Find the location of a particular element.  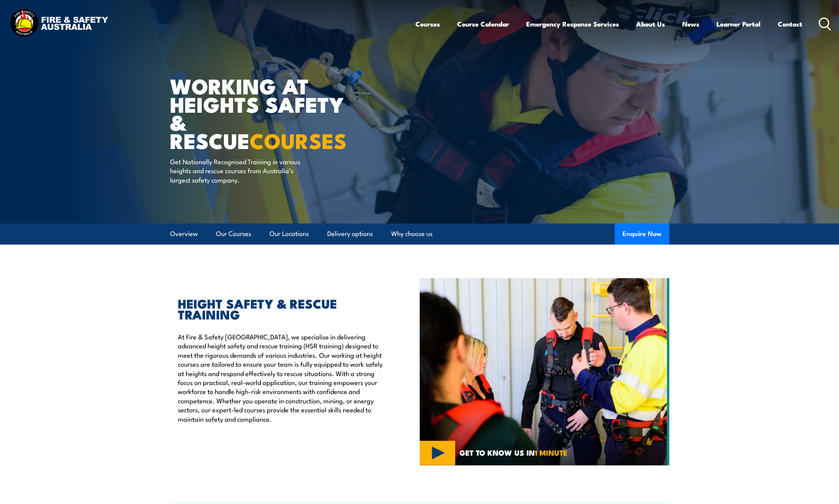

a: Course Calendar is located at coordinates (483, 24).